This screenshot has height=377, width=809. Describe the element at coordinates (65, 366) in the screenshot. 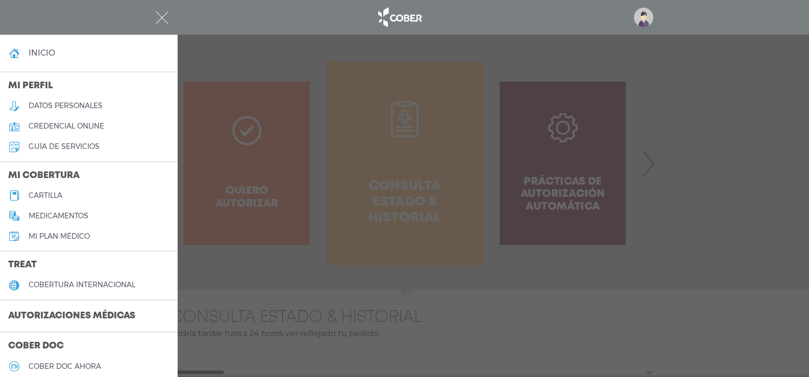

I see `h5: Cober doc ahora` at that location.